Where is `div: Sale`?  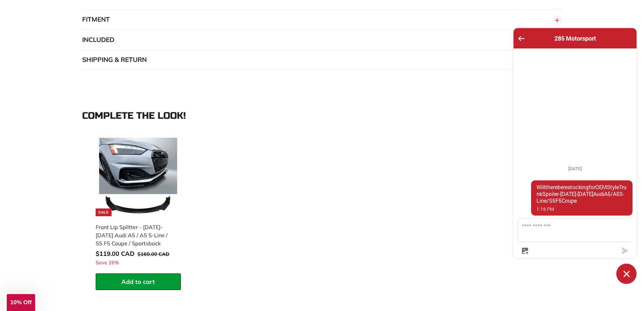 div: Sale is located at coordinates (103, 212).